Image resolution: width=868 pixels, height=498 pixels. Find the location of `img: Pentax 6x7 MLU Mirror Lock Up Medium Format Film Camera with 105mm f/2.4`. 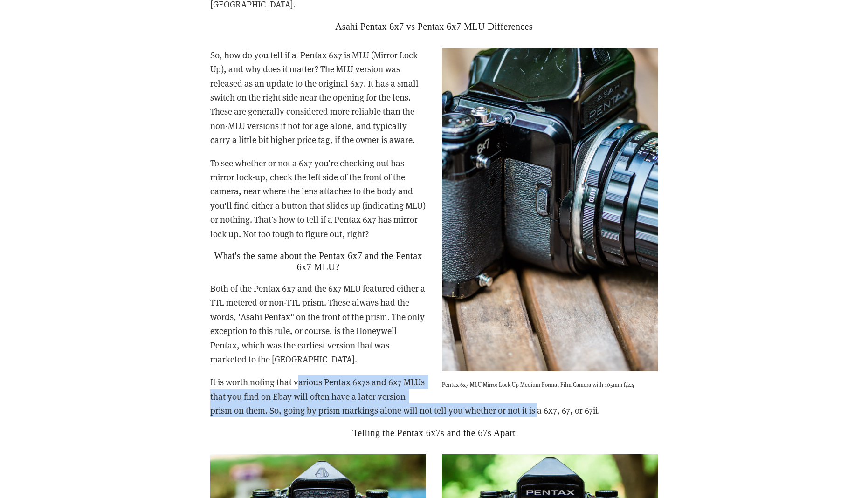

img: Pentax 6x7 MLU Mirror Lock Up Medium Format Film Camera with 105mm f/2.4 is located at coordinates (550, 209).